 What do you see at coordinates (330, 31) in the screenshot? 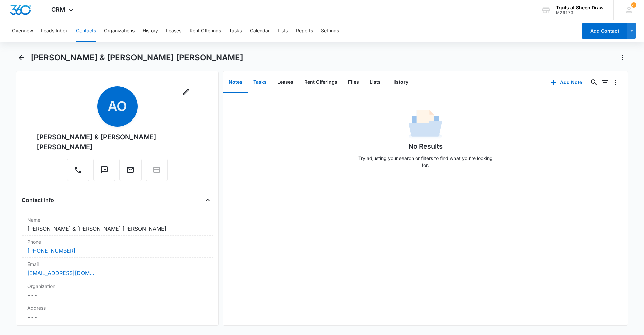
I see `button: Settings` at bounding box center [330, 31].